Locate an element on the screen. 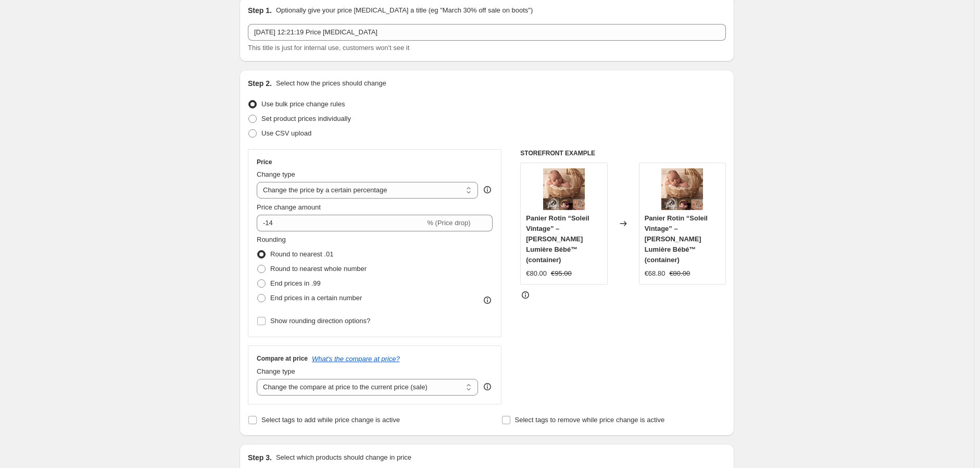 This screenshot has height=468, width=980. span: Round to nearest .01 is located at coordinates (302, 254).